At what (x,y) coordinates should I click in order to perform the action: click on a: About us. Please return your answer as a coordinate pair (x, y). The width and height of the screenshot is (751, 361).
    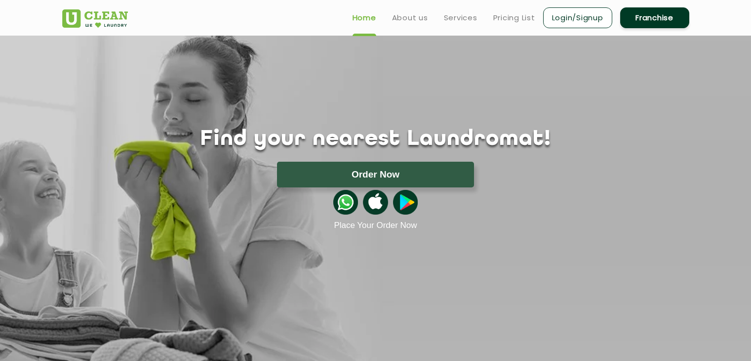
    Looking at the image, I should click on (410, 18).